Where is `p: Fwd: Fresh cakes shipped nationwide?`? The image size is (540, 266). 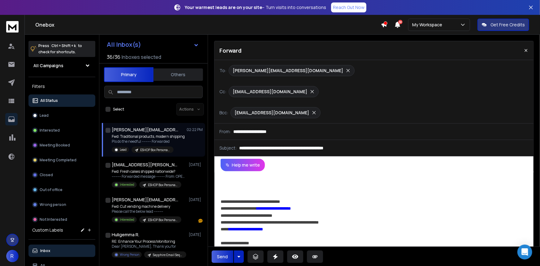
p: Fwd: Fresh cakes shipped nationwide? is located at coordinates (149, 171).